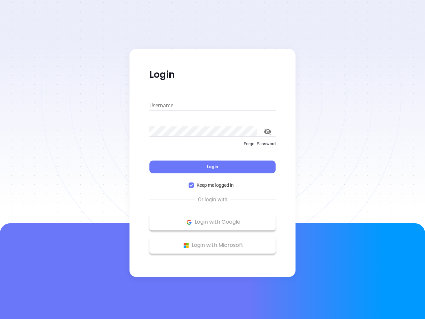 The image size is (425, 319). What do you see at coordinates (213, 222) in the screenshot?
I see `p: Login with Google` at bounding box center [213, 222].